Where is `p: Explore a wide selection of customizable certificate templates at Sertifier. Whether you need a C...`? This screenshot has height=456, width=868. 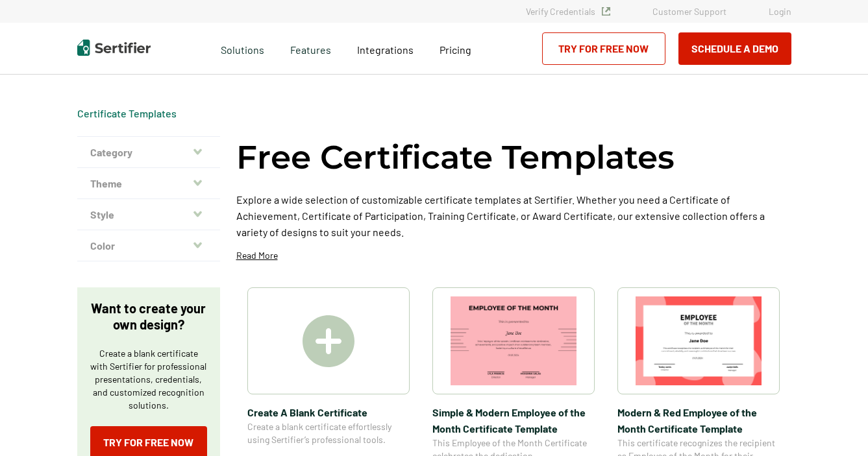
p: Explore a wide selection of customizable certificate templates at Sertifier. Whether you need a C... is located at coordinates (514, 216).